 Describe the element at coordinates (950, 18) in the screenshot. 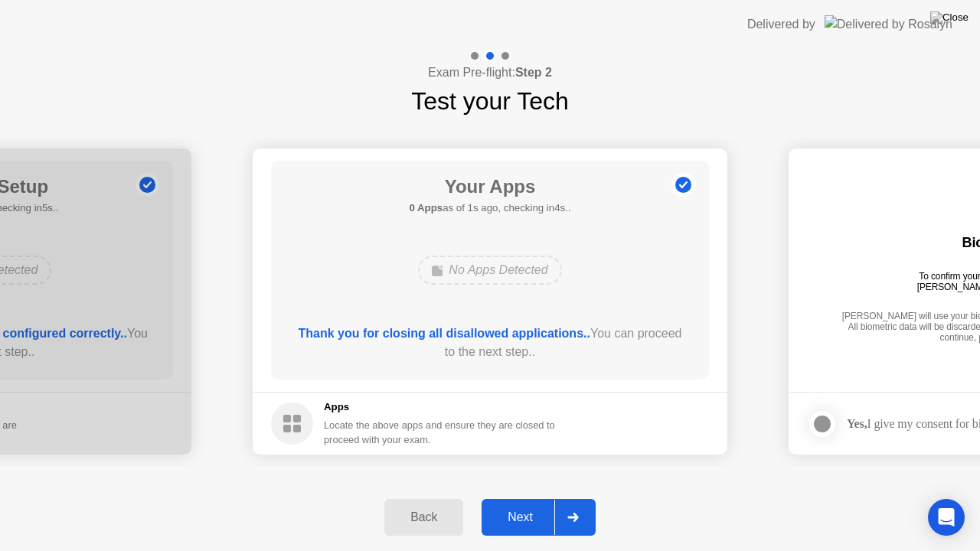

I see `img: Close` at that location.